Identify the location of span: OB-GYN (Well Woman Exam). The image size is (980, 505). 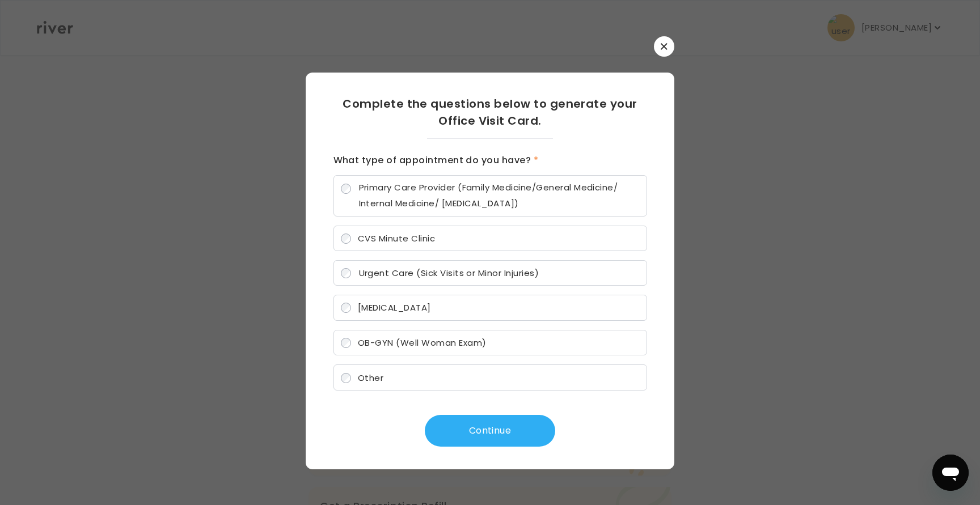
(422, 342).